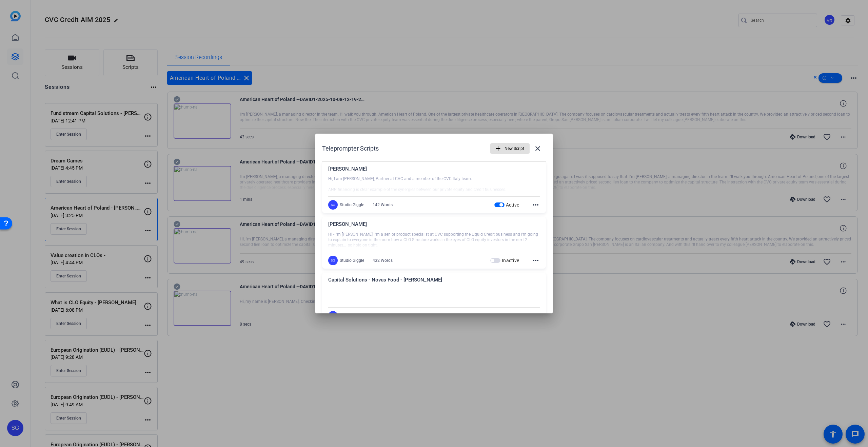 The width and height of the screenshot is (868, 447). I want to click on span: New Script, so click(514, 148).